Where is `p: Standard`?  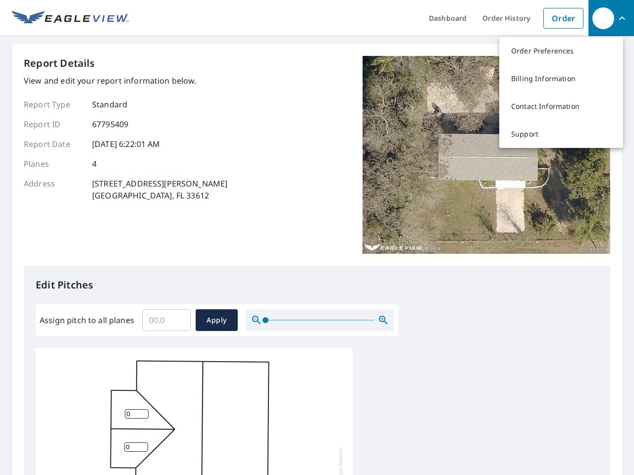
p: Standard is located at coordinates (109, 104).